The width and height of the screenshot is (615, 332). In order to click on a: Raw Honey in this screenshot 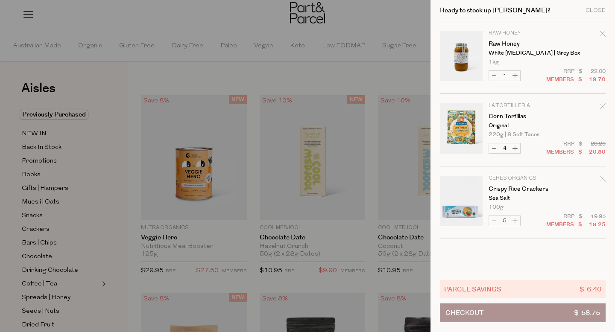, I will do `click(522, 44)`.